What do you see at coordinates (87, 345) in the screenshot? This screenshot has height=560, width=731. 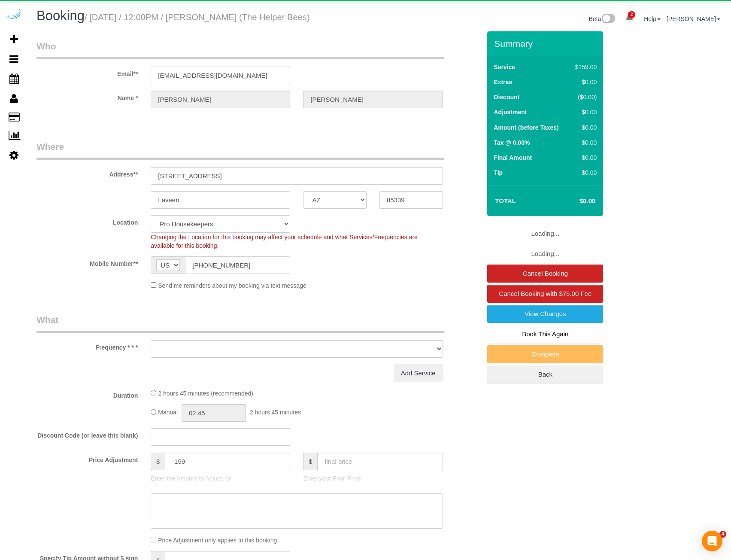 I see `label: Frequency * * *` at bounding box center [87, 345].